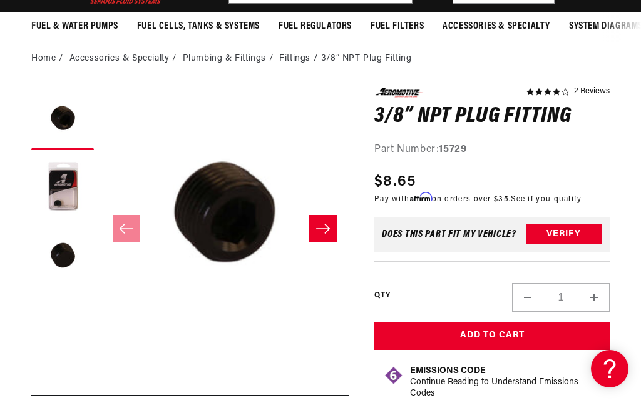 The width and height of the screenshot is (641, 400). I want to click on a: 2 reviews, so click(591, 92).